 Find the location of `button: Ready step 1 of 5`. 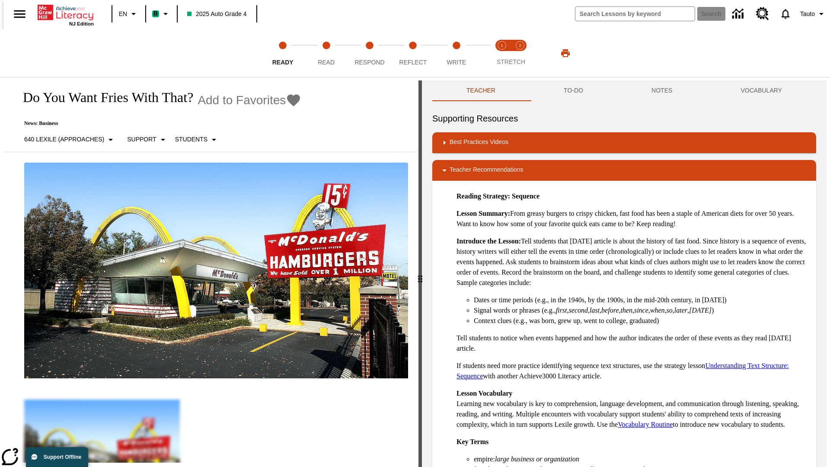

button: Ready step 1 of 5 is located at coordinates (283, 53).